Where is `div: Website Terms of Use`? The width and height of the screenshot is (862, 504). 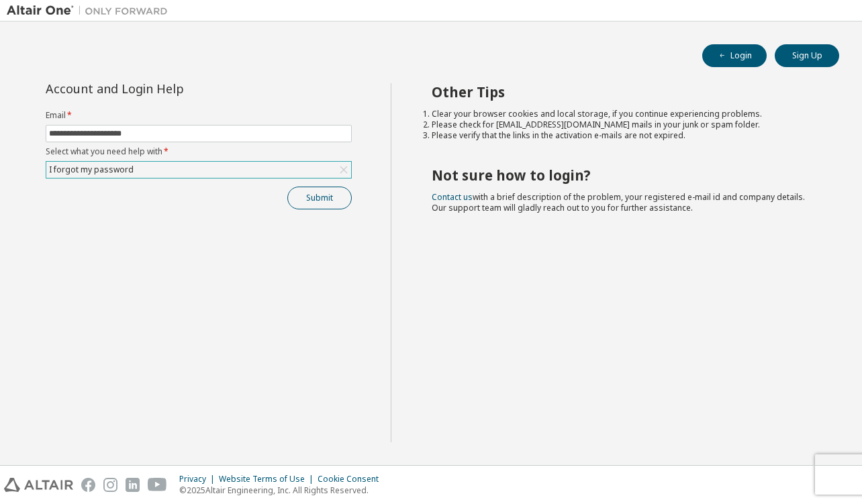
div: Website Terms of Use is located at coordinates (268, 479).